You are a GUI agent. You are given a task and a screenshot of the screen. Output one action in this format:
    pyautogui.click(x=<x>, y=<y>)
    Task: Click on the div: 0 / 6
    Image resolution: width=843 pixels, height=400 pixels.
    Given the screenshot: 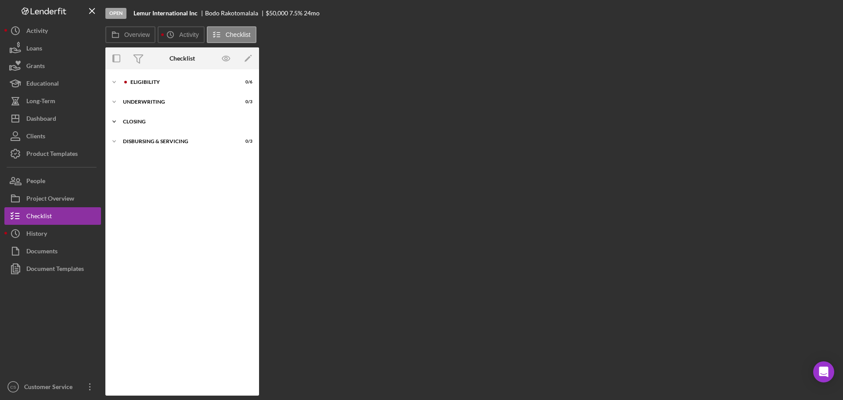 What is the action you would take?
    pyautogui.click(x=245, y=82)
    